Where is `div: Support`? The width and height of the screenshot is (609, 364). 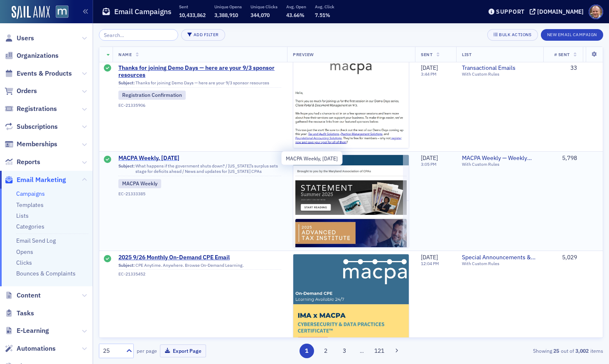 div: Support is located at coordinates (510, 11).